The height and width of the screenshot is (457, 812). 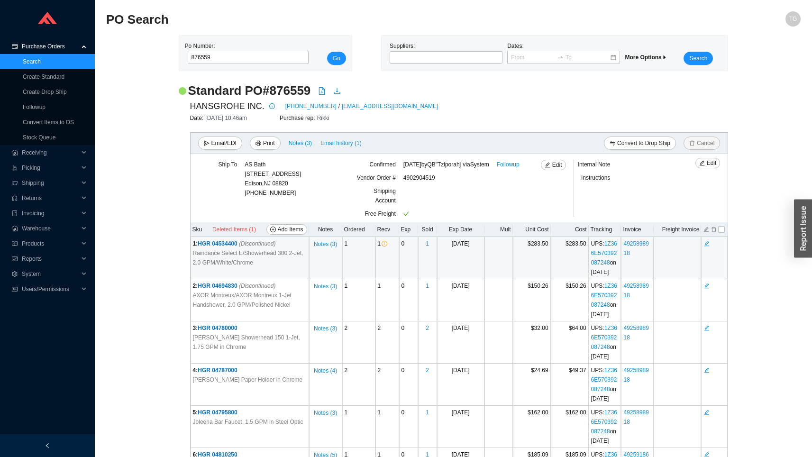 What do you see at coordinates (50, 274) in the screenshot?
I see `span: System` at bounding box center [50, 274].